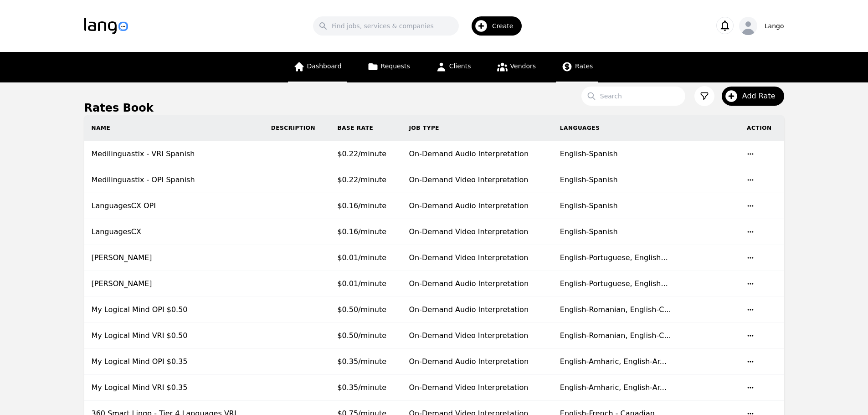 Image resolution: width=868 pixels, height=415 pixels. I want to click on th: Job Type, so click(477, 128).